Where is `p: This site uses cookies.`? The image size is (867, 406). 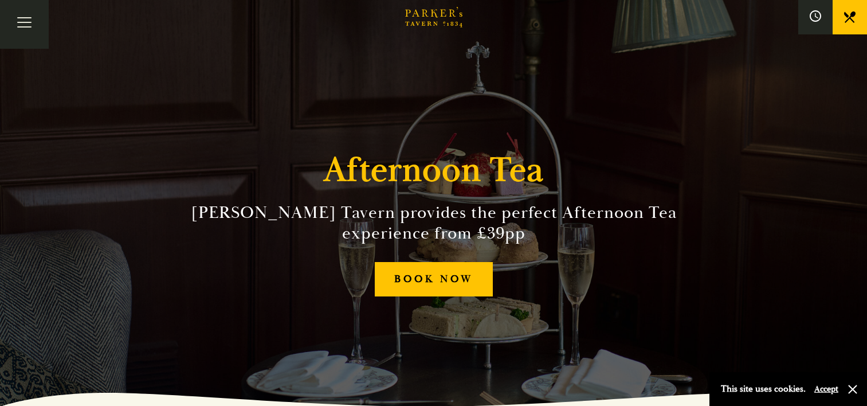 p: This site uses cookies. is located at coordinates (763, 389).